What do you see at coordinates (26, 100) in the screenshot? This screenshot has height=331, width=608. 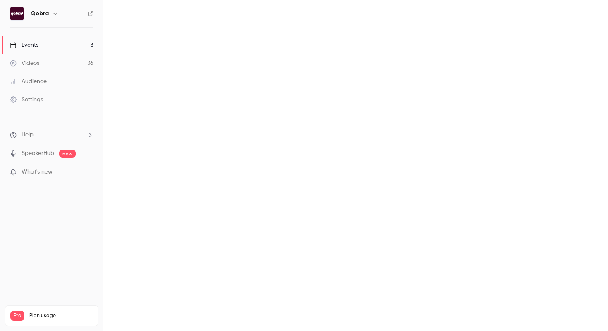 I see `div: Settings` at bounding box center [26, 100].